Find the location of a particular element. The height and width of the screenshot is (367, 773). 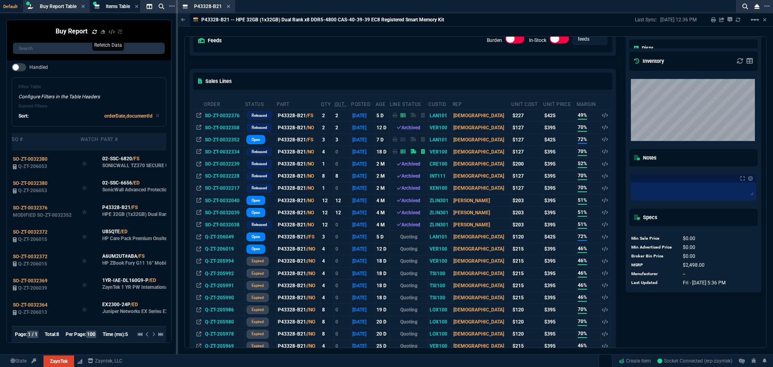

span: Q-ZT-206053 is located at coordinates (33, 166).